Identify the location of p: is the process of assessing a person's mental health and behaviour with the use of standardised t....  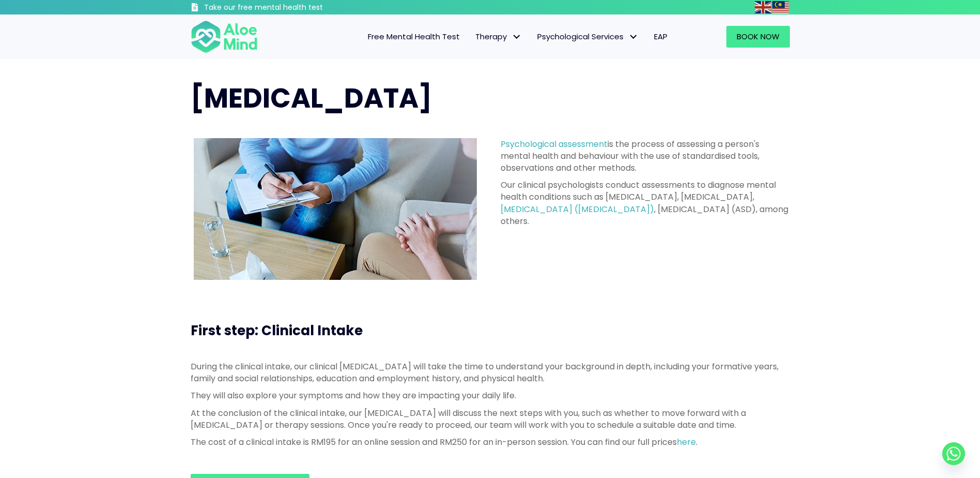
(645, 156).